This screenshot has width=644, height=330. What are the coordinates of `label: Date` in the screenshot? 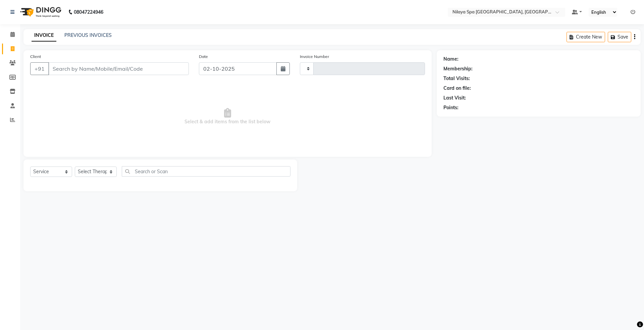 It's located at (203, 57).